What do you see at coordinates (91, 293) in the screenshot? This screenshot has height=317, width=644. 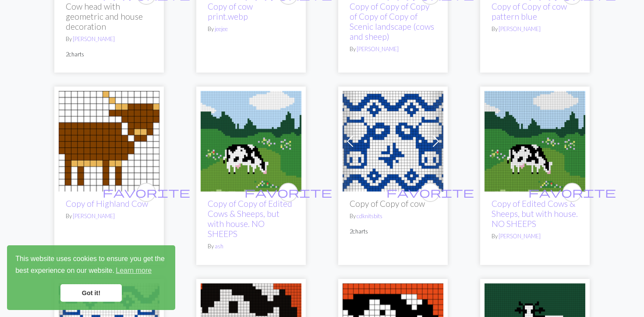 I see `a: dismiss cookie message` at bounding box center [91, 293].